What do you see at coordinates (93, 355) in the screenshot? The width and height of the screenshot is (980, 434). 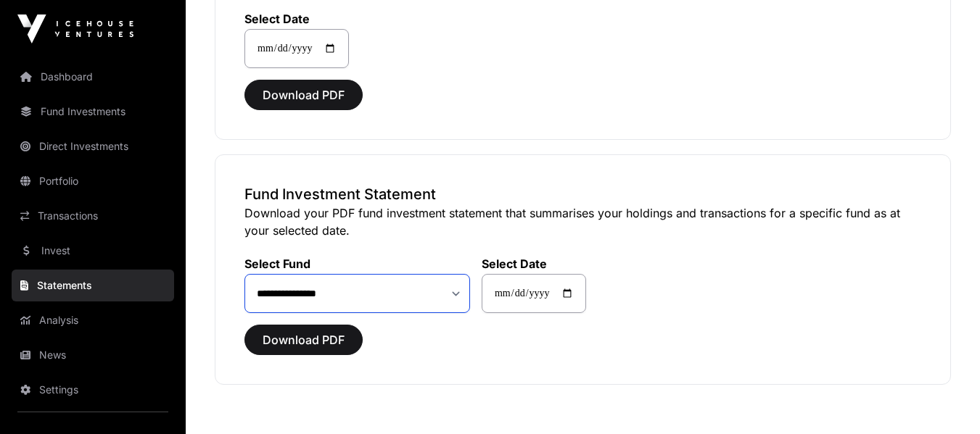 I see `a: News` at bounding box center [93, 355].